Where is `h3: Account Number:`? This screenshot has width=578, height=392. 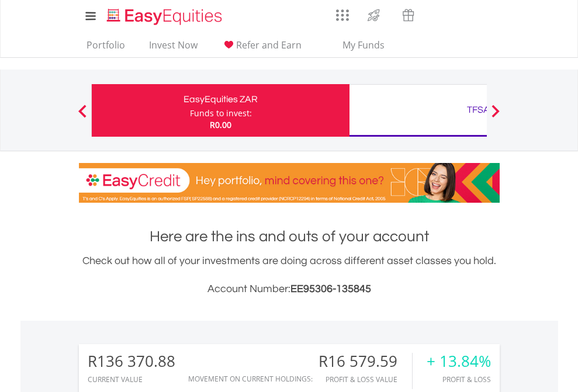 h3: Account Number: is located at coordinates (289, 289).